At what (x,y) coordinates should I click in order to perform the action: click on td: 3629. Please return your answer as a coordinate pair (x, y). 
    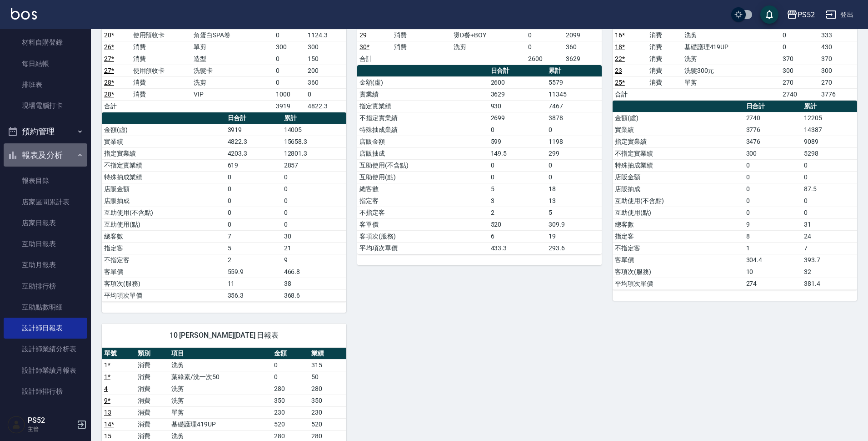
    Looking at the image, I should click on (517, 94).